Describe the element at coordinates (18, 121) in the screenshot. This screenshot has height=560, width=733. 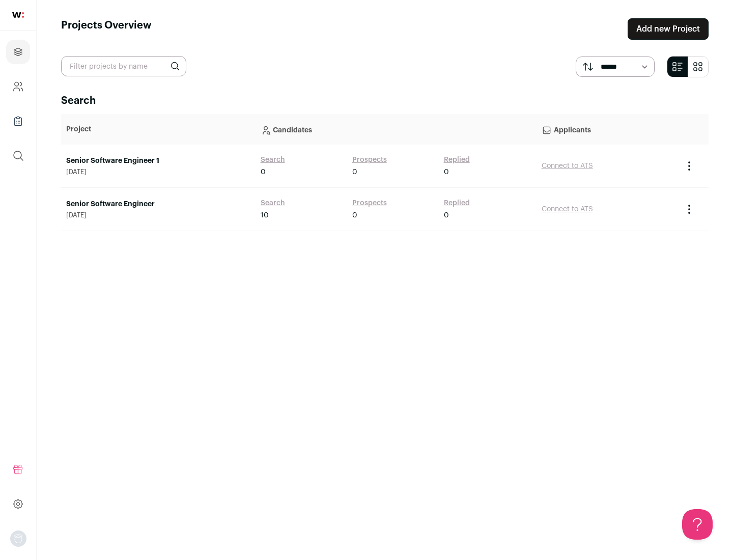
I see `a: Company Lists` at that location.